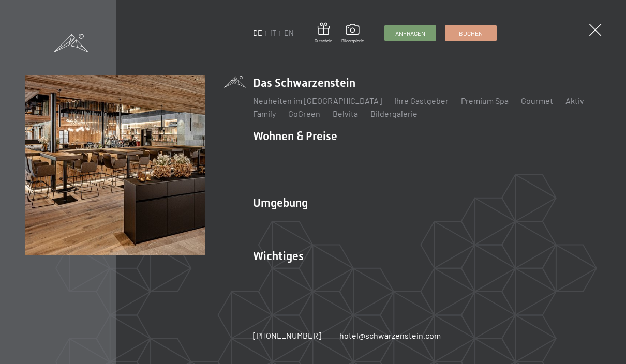  Describe the element at coordinates (537, 100) in the screenshot. I see `a: Gourmet` at that location.